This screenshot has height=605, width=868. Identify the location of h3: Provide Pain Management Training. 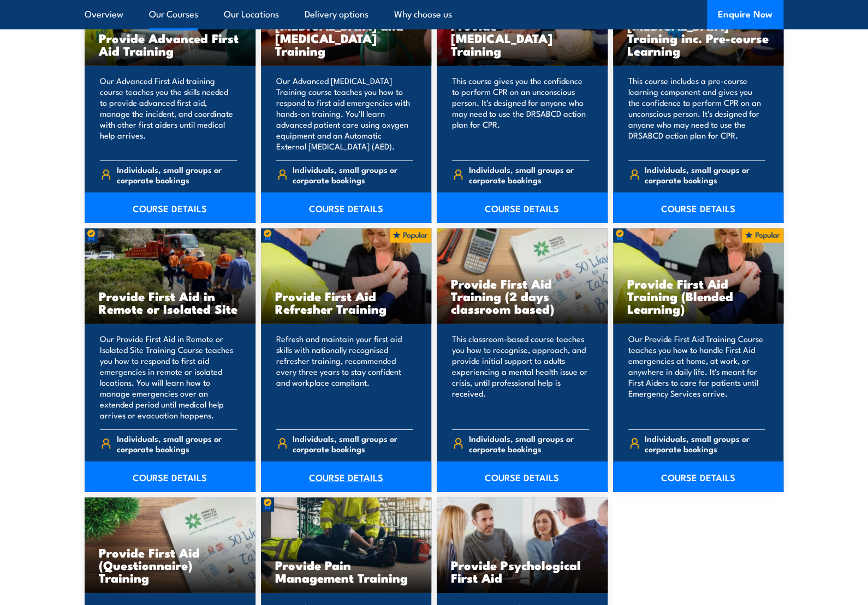
(346, 571).